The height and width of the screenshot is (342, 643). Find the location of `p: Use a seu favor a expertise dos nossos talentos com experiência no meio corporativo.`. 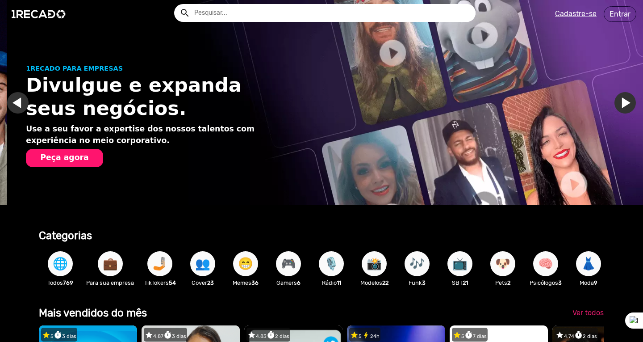

p: Use a seu favor a expertise dos nossos talentos com experiência no meio corporativo. is located at coordinates (154, 135).